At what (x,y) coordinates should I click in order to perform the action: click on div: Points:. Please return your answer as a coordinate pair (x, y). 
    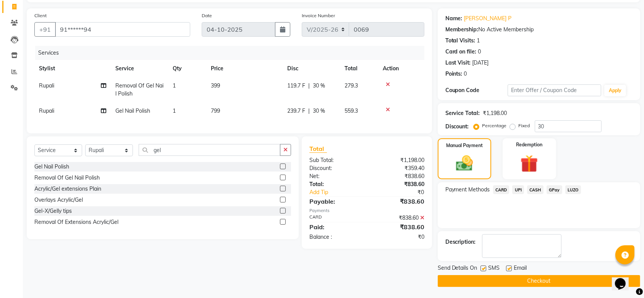
    Looking at the image, I should click on (454, 74).